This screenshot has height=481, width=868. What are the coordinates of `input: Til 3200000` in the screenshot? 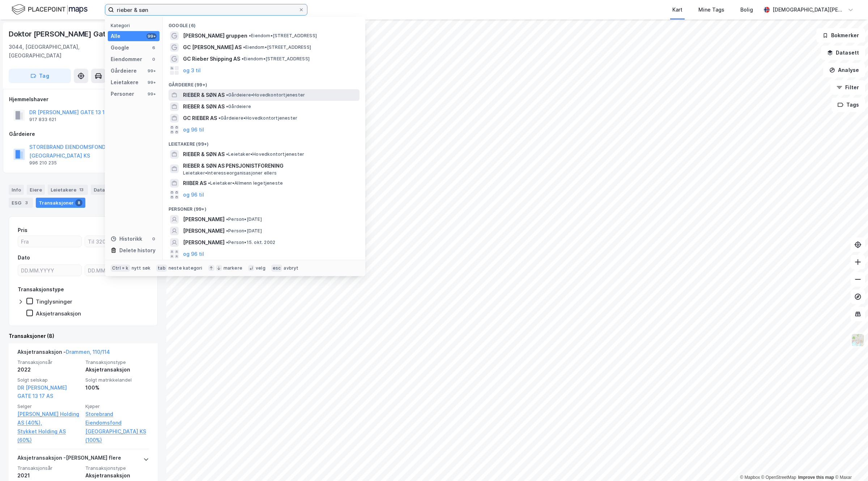 It's located at (117, 242).